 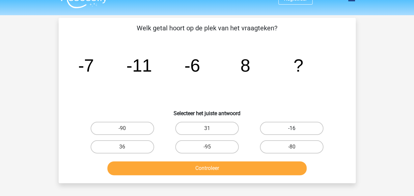 What do you see at coordinates (207, 28) in the screenshot?
I see `p: Welk getal hoort op de plek van het vraagteken?` at bounding box center [207, 28].